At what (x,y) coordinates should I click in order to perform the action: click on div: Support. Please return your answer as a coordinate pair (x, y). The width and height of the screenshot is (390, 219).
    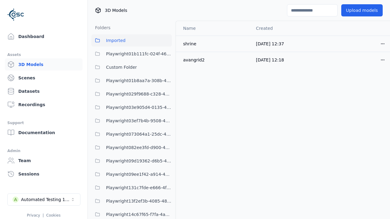
    Looking at the image, I should click on (44, 123).